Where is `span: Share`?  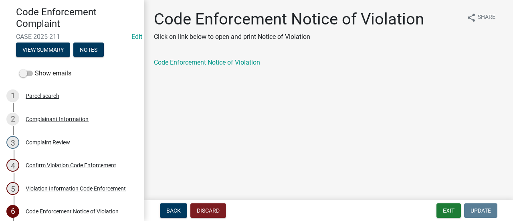
span: Share is located at coordinates (487, 18).